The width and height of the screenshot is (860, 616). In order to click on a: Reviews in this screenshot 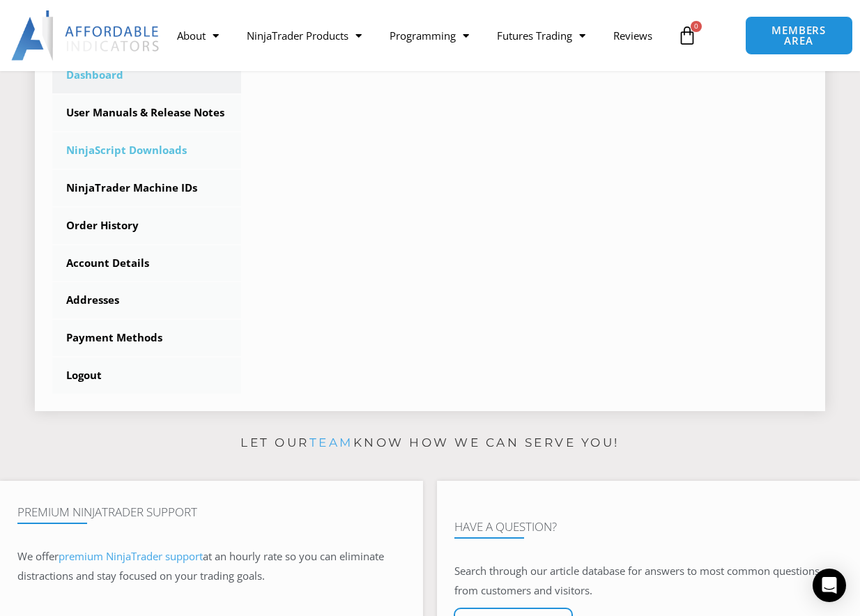, I will do `click(632, 36)`.